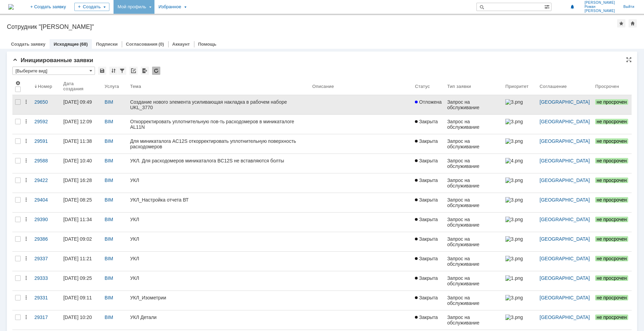  I want to click on a: 29422, so click(46, 184).